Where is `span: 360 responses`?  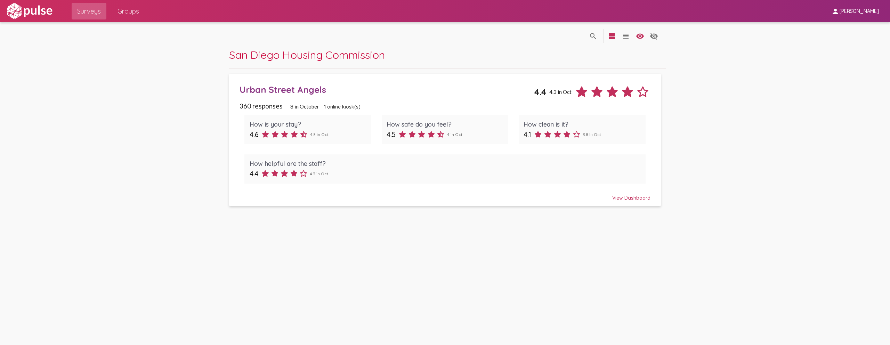
span: 360 responses is located at coordinates (261, 106).